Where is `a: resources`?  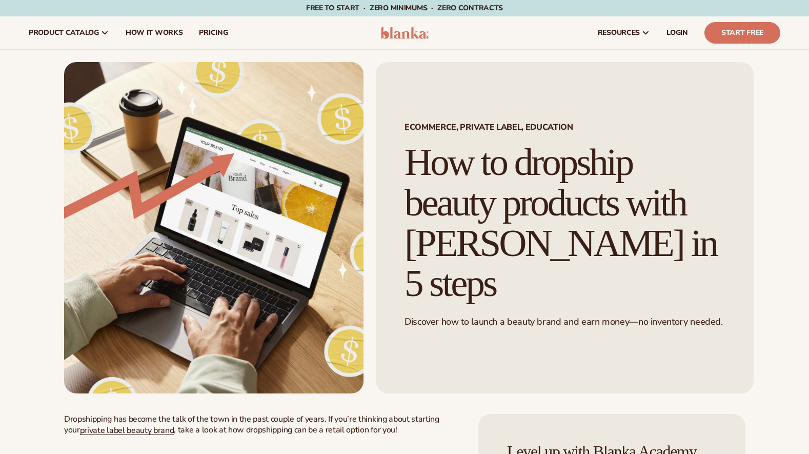 a: resources is located at coordinates (624, 33).